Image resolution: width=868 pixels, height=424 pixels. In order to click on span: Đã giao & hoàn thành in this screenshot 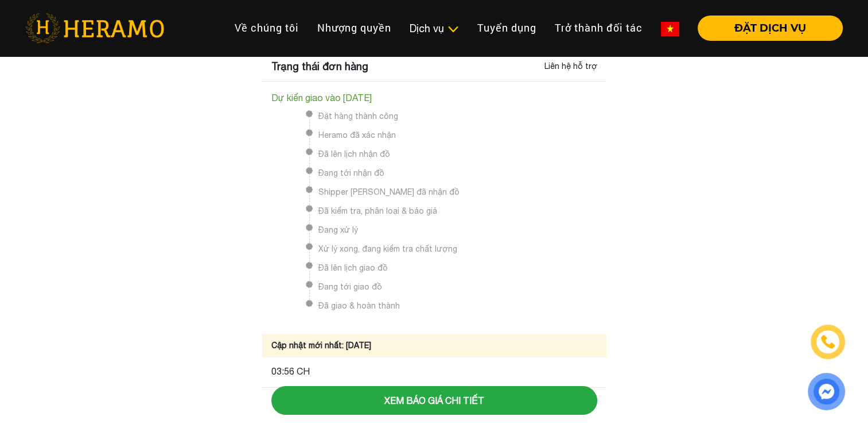, I will do `click(355, 309)`.